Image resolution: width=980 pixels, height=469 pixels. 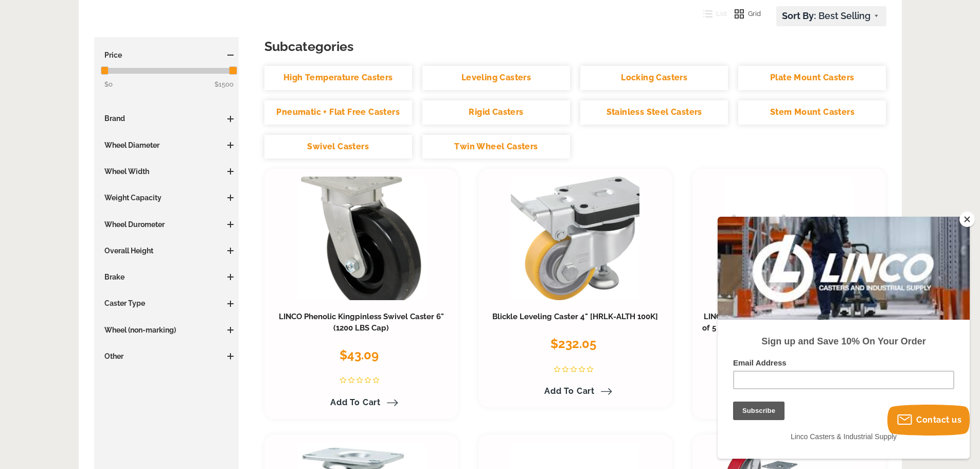 What do you see at coordinates (712, 14) in the screenshot?
I see `button: List` at bounding box center [712, 14].